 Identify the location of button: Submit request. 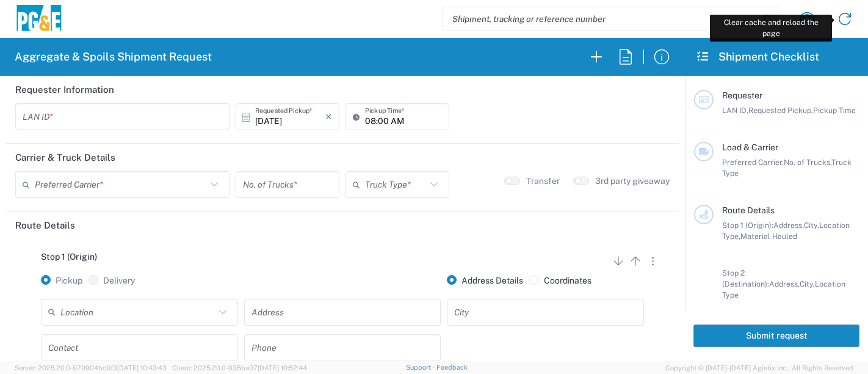
(776, 335).